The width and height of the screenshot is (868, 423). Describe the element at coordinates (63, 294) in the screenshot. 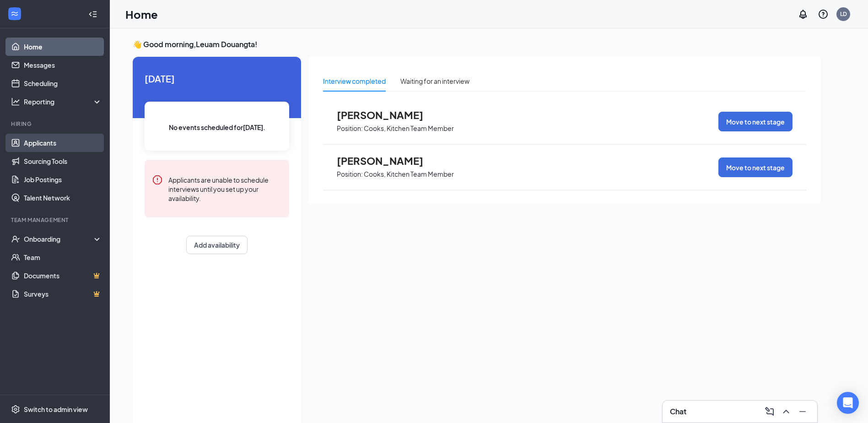

I see `a: SurveysCrown` at that location.